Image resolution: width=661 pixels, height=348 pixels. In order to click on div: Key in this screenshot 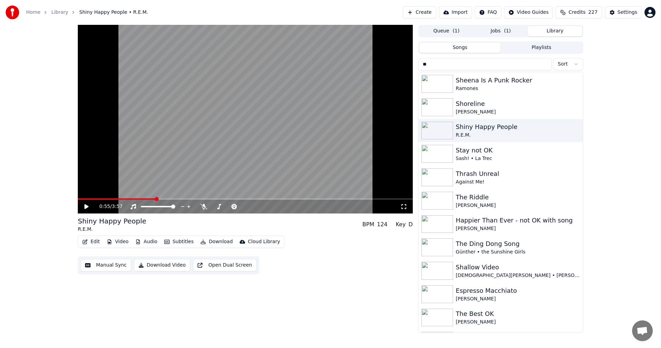, I will do `click(401, 224)`.